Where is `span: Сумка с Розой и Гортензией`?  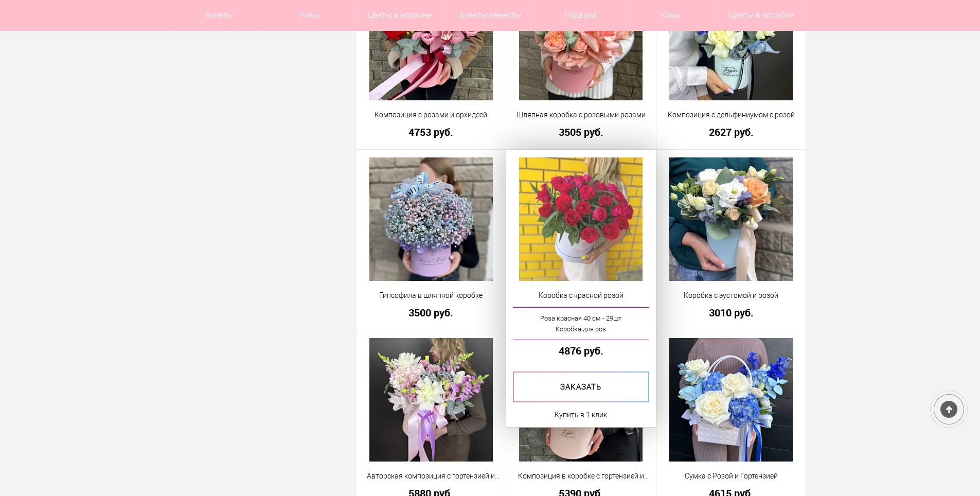
span: Сумка с Розой и Гортензией is located at coordinates (731, 476).